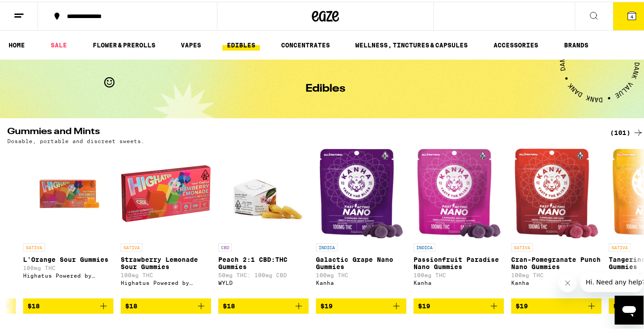 The image size is (644, 330). I want to click on a: (101), so click(627, 131).